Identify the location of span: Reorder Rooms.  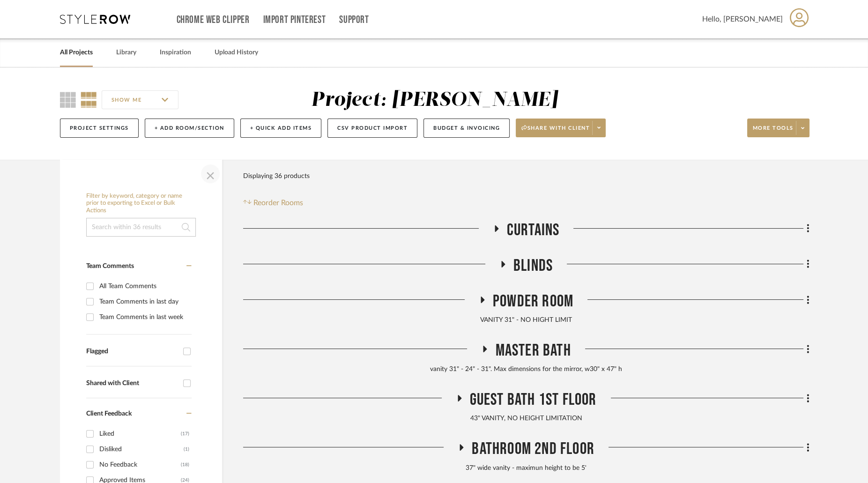
(278, 202).